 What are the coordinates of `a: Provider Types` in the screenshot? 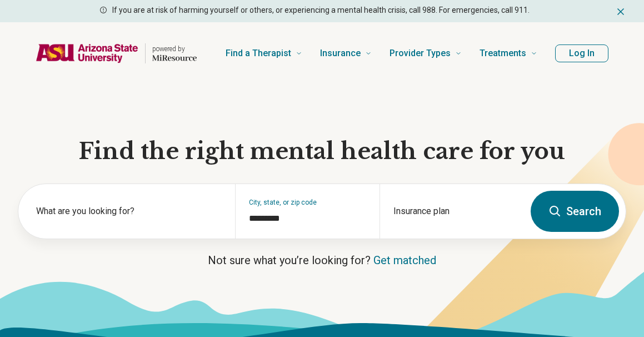 It's located at (426, 54).